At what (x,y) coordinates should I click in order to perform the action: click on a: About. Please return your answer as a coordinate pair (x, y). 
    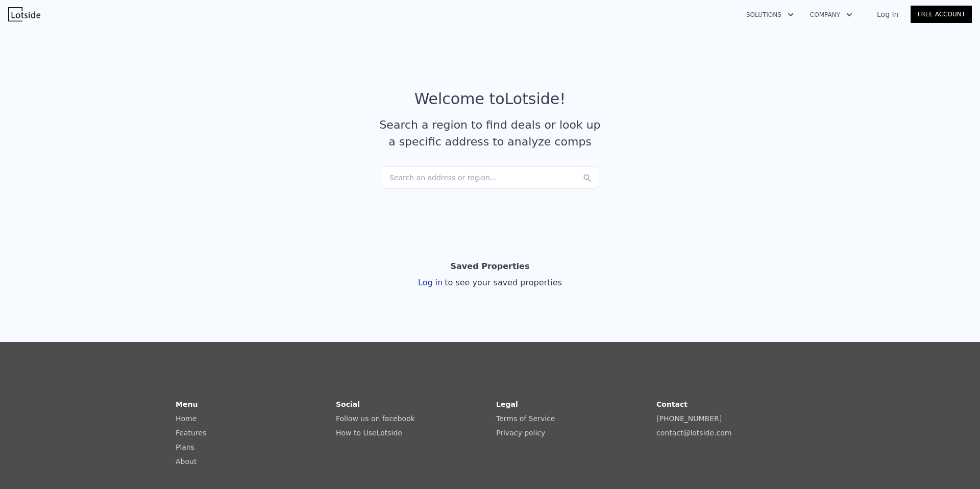
    Looking at the image, I should click on (185, 462).